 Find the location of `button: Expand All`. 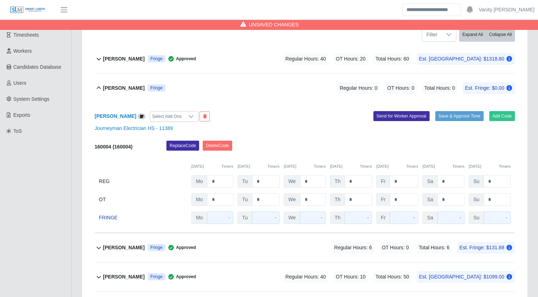

button: Expand All is located at coordinates (473, 34).